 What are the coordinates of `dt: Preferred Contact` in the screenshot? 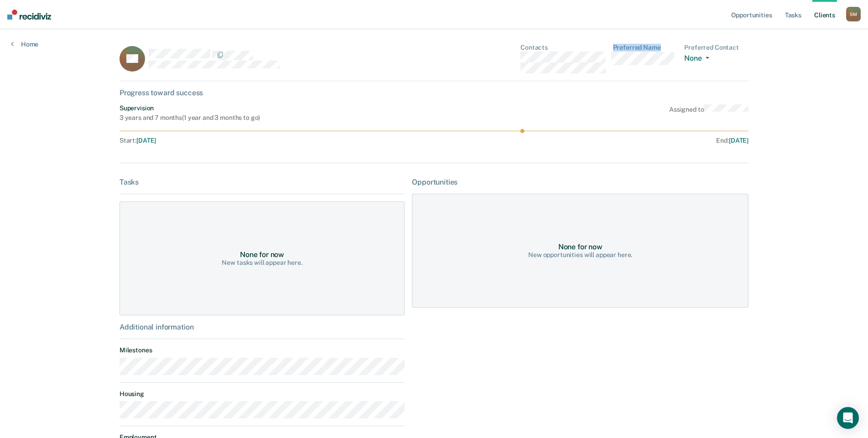 It's located at (716, 47).